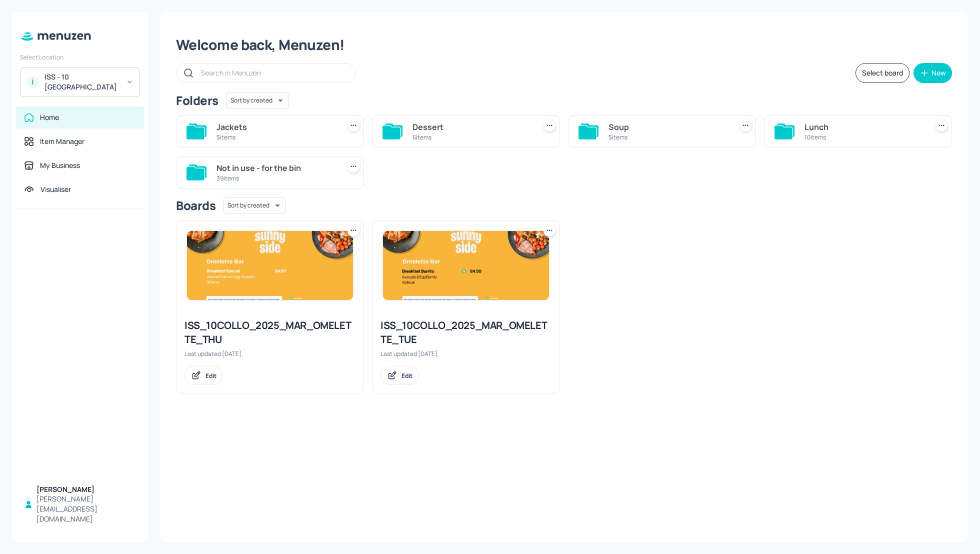 Image resolution: width=980 pixels, height=554 pixels. Describe the element at coordinates (276, 178) in the screenshot. I see `div: 39 items` at that location.